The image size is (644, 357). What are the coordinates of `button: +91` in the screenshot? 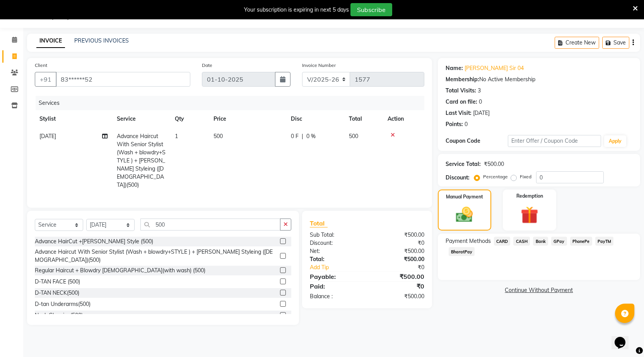 It's located at (46, 80).